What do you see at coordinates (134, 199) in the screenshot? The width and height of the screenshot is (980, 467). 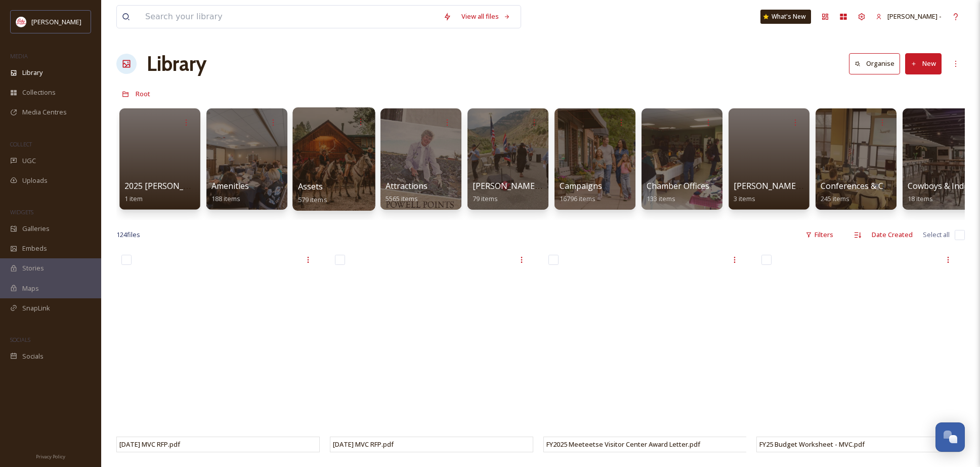 I see `span: 1 item` at bounding box center [134, 199].